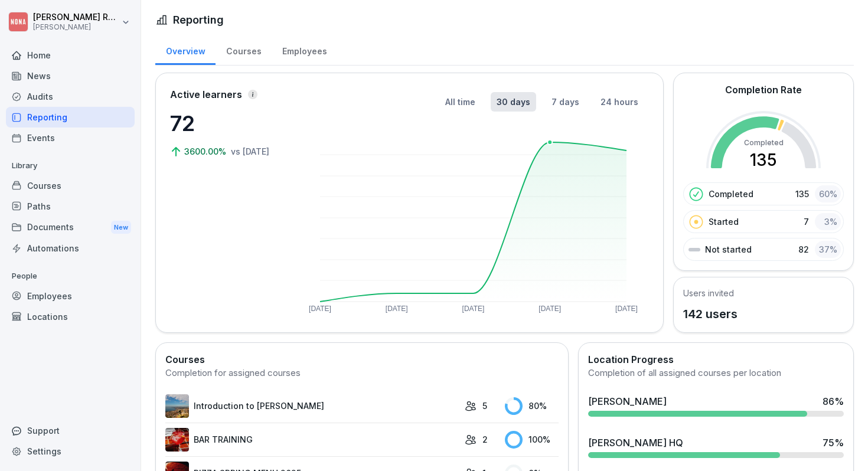 The image size is (868, 471). I want to click on a: Audits, so click(70, 96).